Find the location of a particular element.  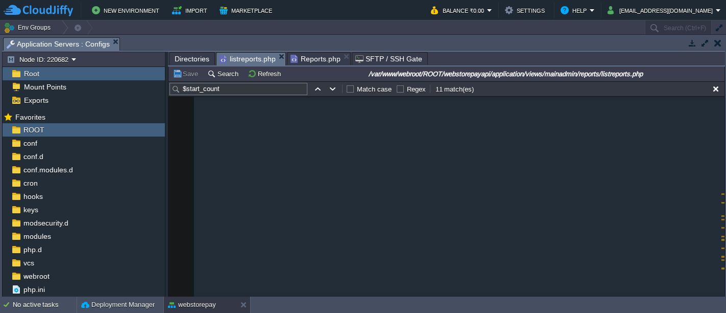

span: conf.modules.d is located at coordinates (48, 170).